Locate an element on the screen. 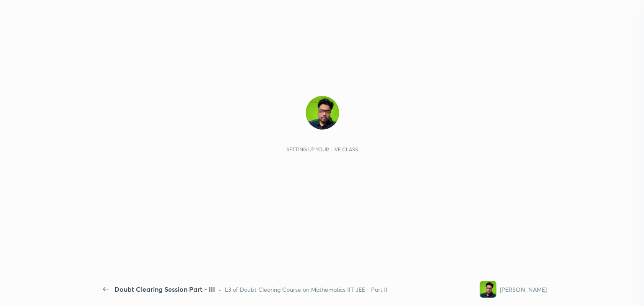  div: L3 of Doubt Clearing Course on Mathematics IIT JEE - Part II is located at coordinates (306, 290).